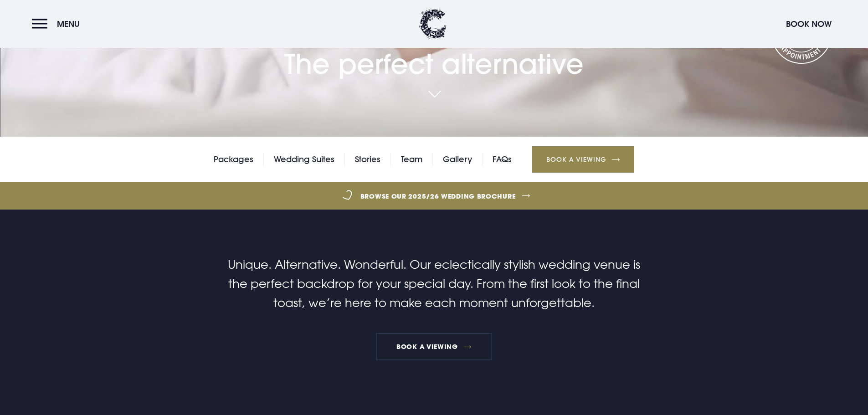 The width and height of the screenshot is (868, 415). What do you see at coordinates (457, 159) in the screenshot?
I see `a: Gallery` at bounding box center [457, 159].